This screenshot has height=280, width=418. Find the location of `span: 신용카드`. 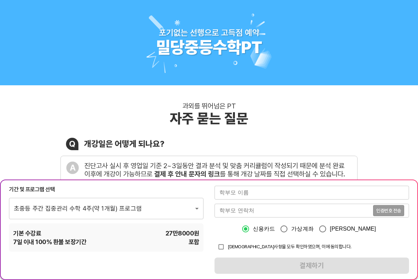

span: 신용카드 is located at coordinates (264, 229).